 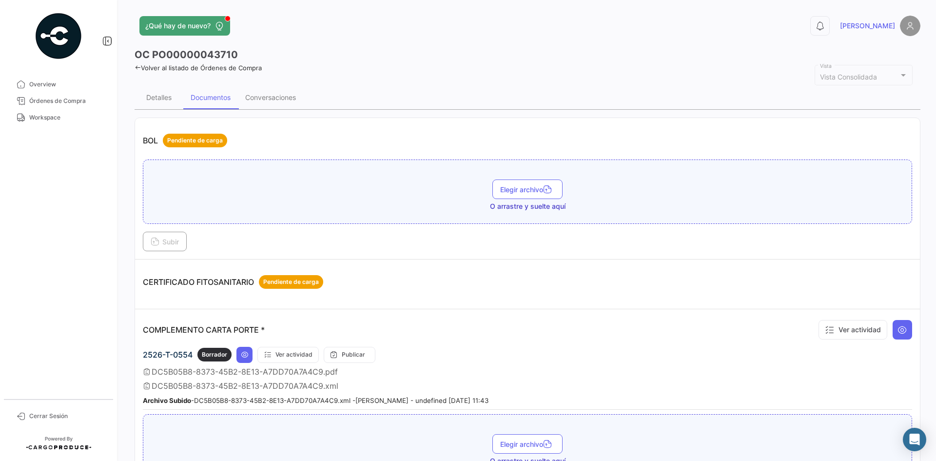 I want to click on span: Workspace, so click(x=67, y=118).